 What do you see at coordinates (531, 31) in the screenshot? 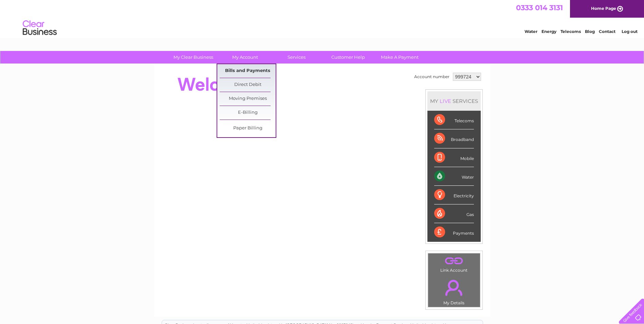
I see `a: Water` at bounding box center [531, 31].